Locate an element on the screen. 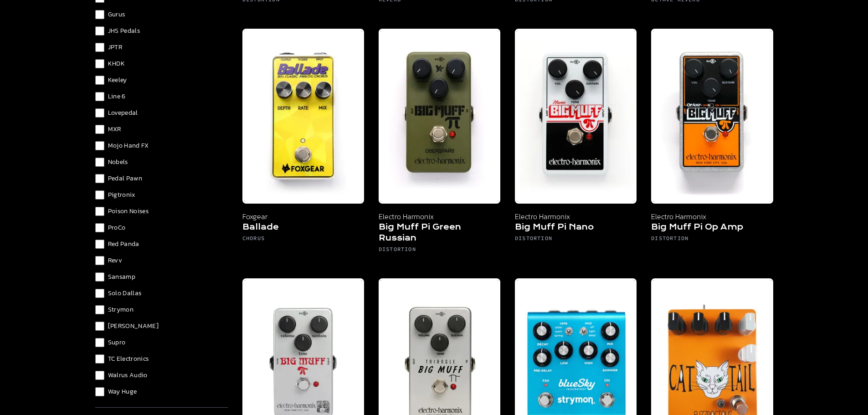 The width and height of the screenshot is (868, 415). span: Nobels is located at coordinates (118, 162).